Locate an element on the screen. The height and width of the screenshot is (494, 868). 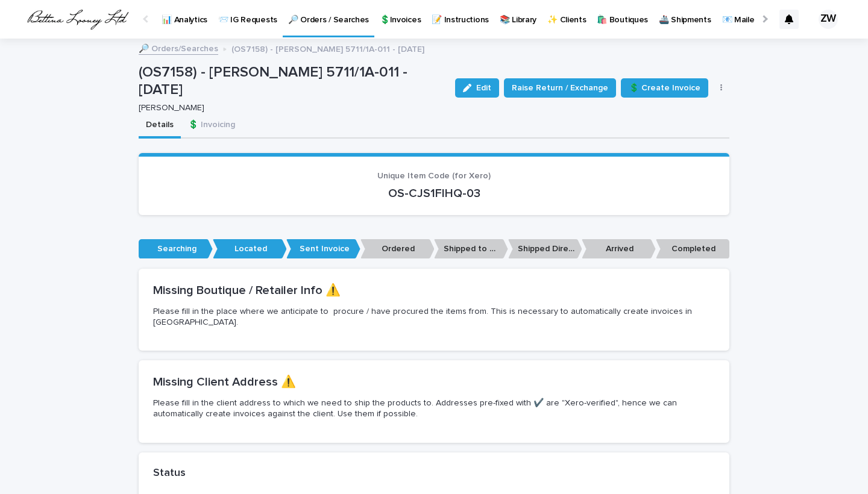
span: Edit is located at coordinates (483, 88).